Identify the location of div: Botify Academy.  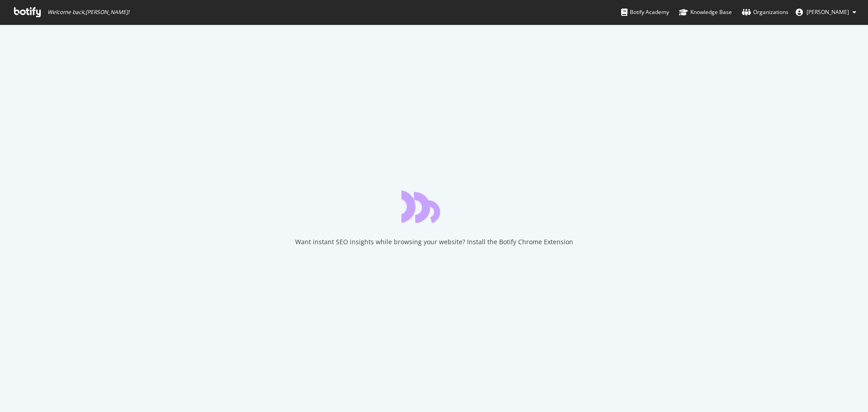
(645, 12).